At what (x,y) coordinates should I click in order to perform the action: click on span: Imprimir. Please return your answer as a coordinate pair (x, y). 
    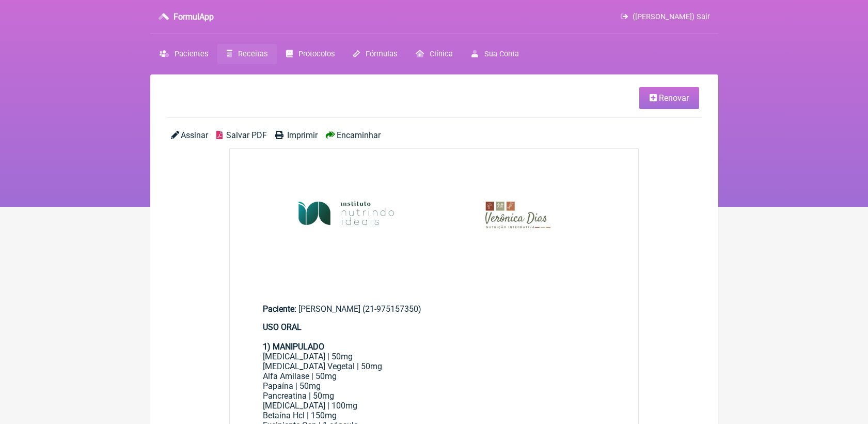
    Looking at the image, I should click on (302, 135).